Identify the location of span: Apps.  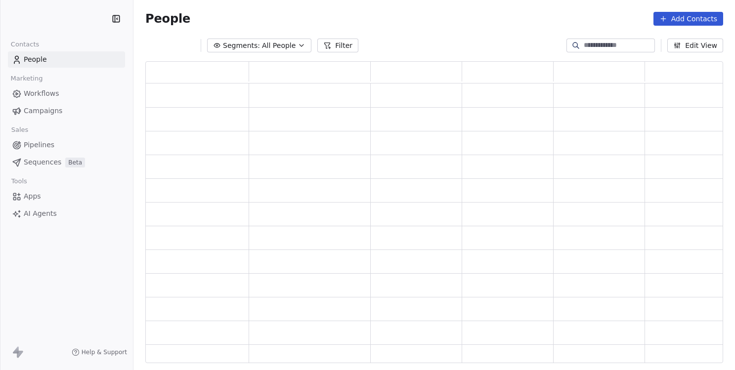
(32, 196).